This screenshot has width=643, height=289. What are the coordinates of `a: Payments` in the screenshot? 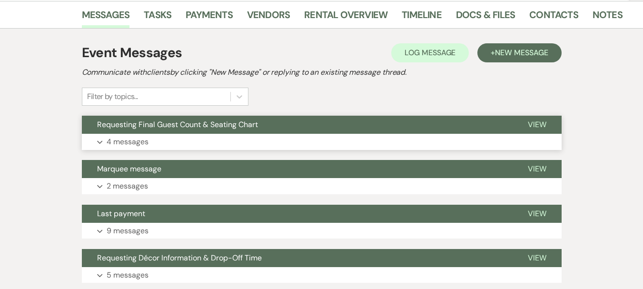 It's located at (209, 18).